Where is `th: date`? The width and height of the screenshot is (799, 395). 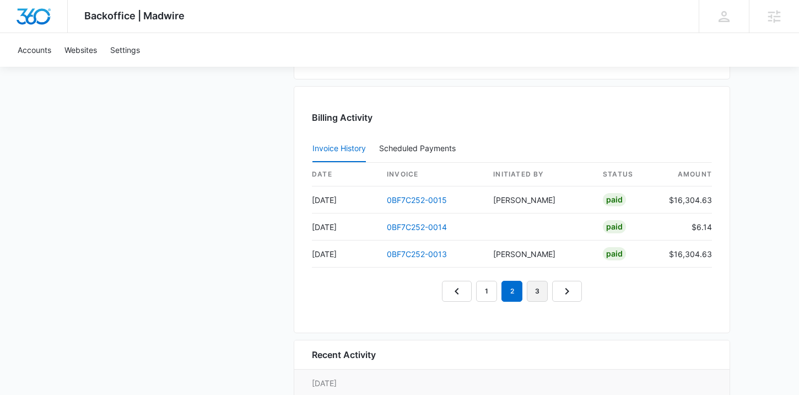
th: date is located at coordinates (345, 174).